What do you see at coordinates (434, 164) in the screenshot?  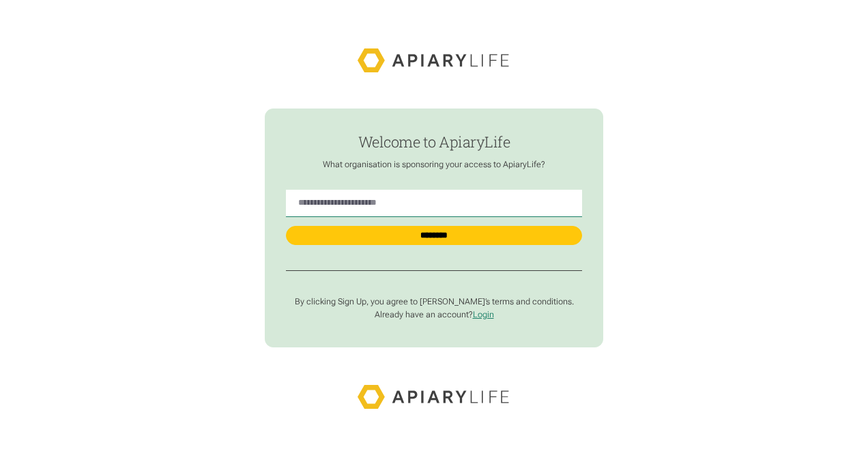 I see `p: What organisation is sponsoring your access to ApiaryLife?` at bounding box center [434, 164].